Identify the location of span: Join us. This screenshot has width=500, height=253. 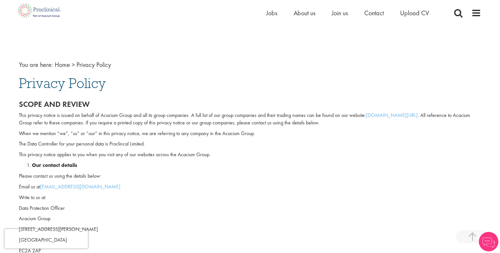
(340, 13).